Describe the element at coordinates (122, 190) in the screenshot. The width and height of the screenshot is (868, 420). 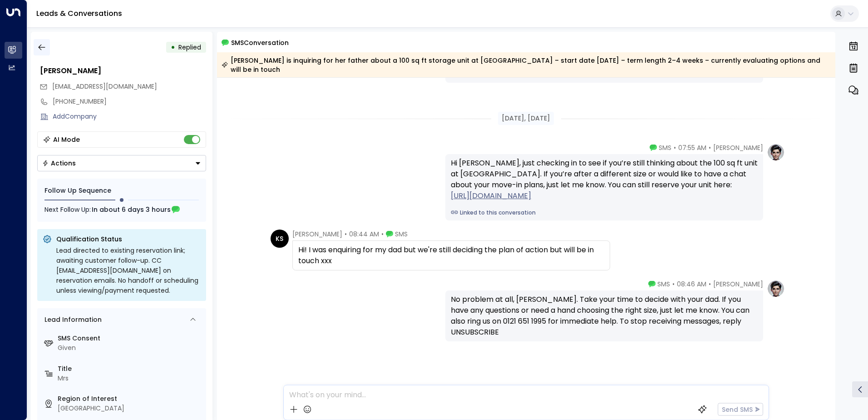
I see `div: Follow Up Sequence` at that location.